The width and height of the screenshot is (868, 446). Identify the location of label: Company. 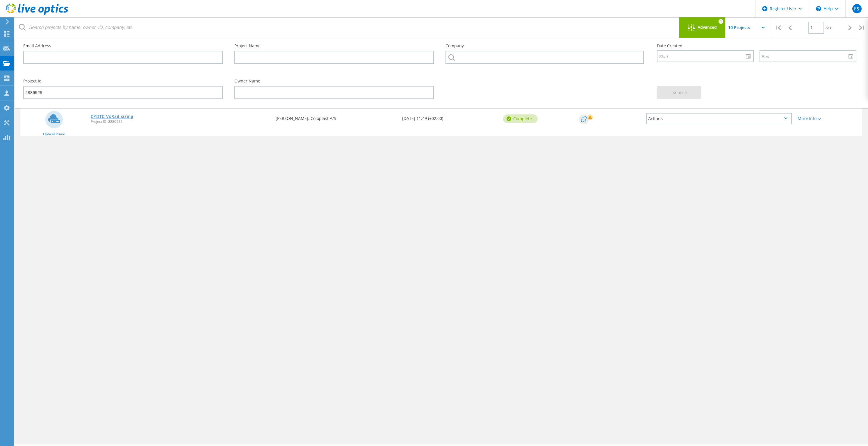
(545, 46).